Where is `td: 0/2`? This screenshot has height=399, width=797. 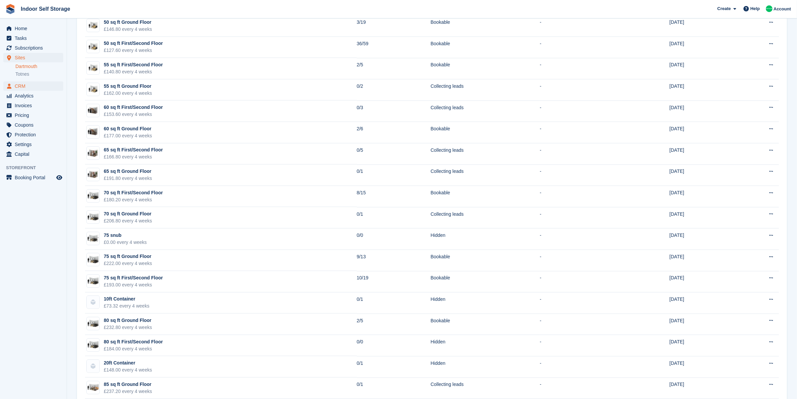
td: 0/2 is located at coordinates (394, 90).